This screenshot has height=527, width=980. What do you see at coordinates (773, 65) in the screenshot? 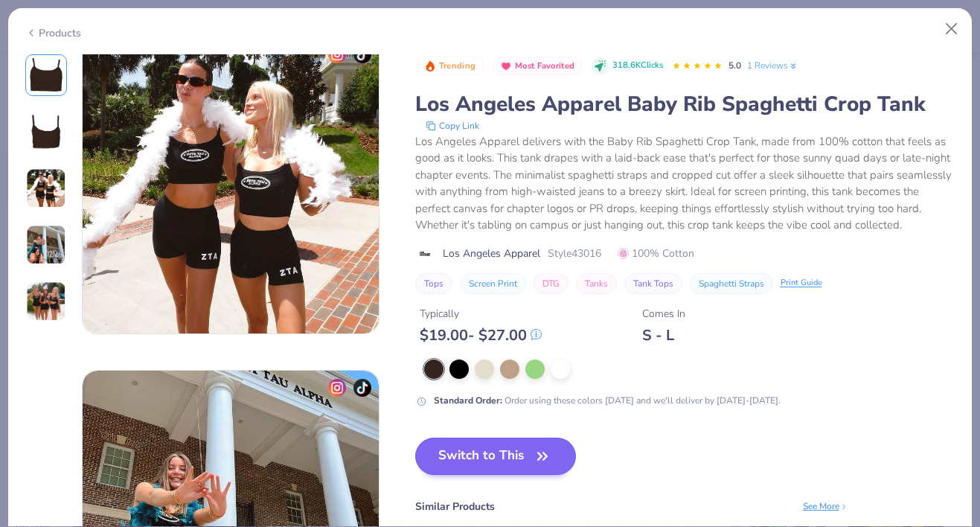
I see `a: 1 Reviews` at bounding box center [773, 65].